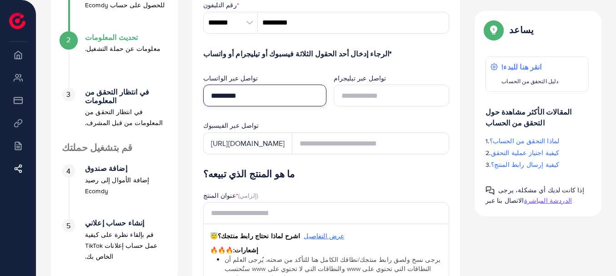 The width and height of the screenshot is (616, 276). I want to click on img: الشعار, so click(17, 21).